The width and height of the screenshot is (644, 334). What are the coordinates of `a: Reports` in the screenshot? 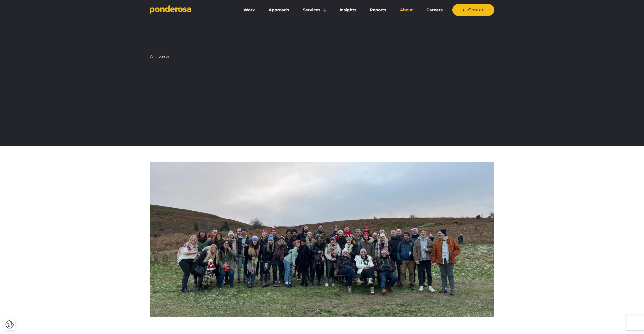 It's located at (378, 10).